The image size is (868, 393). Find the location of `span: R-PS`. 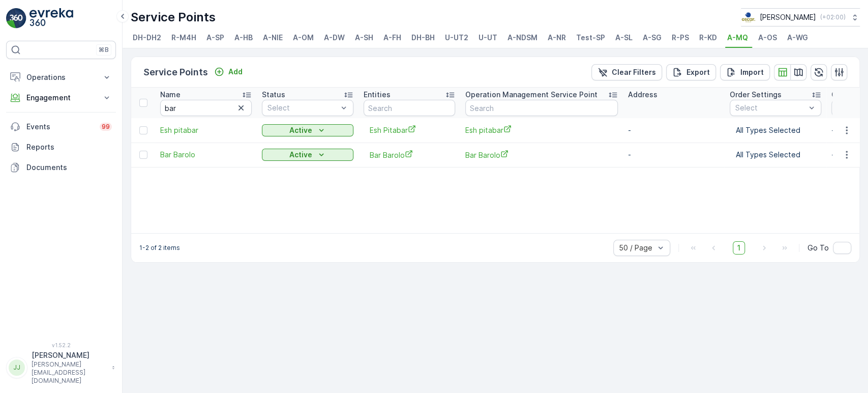

span: R-PS is located at coordinates (680, 38).